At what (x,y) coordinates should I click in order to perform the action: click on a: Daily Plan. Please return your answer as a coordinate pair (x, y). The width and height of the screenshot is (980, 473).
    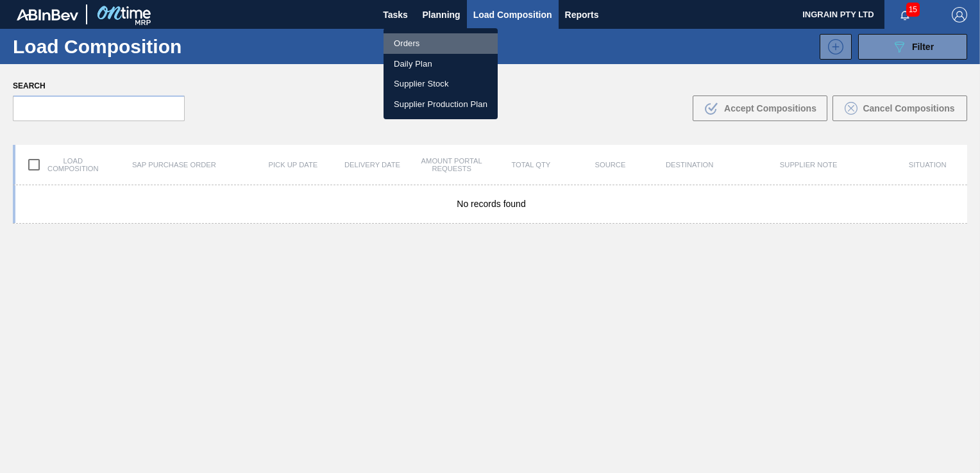
    Looking at the image, I should click on (440, 64).